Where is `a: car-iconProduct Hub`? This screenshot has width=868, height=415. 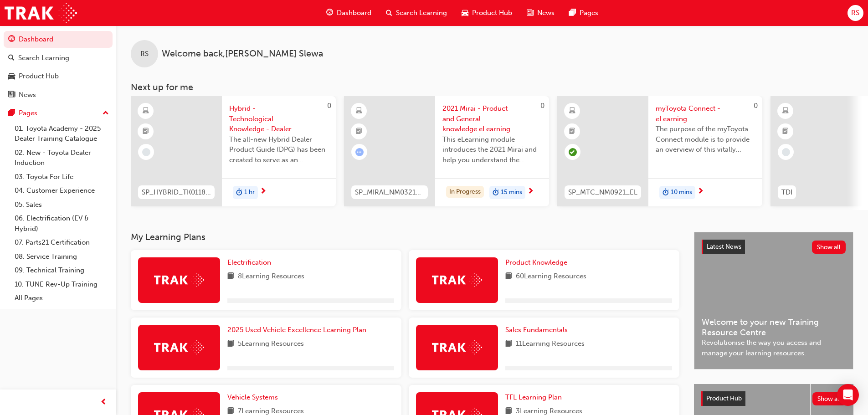
a: car-iconProduct Hub is located at coordinates (486, 13).